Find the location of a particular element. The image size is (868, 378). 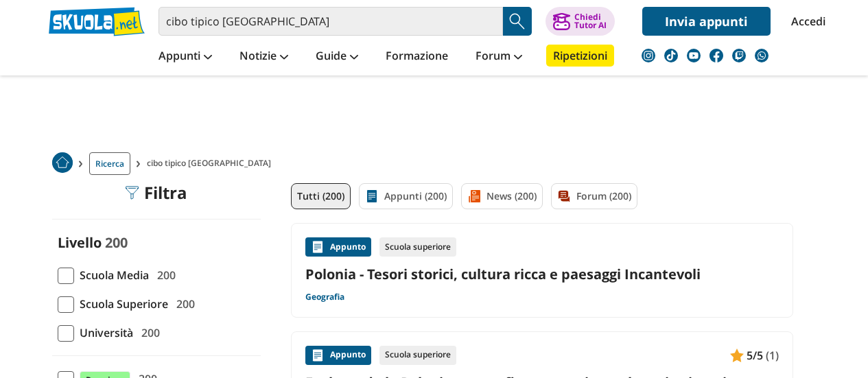

a: Invia appunti is located at coordinates (707, 21).